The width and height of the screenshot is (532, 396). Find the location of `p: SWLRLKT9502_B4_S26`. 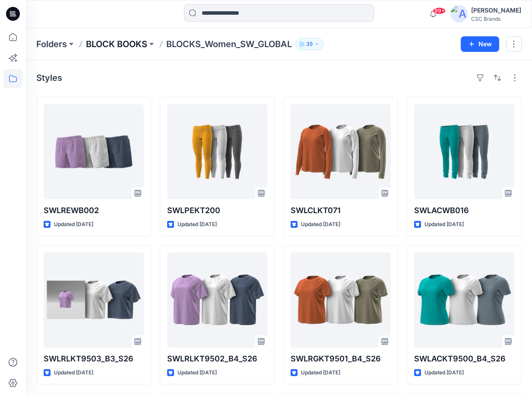

p: SWLRLKT9502_B4_S26 is located at coordinates (217, 359).